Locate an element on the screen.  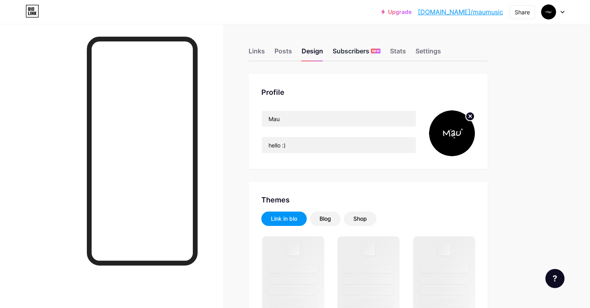
div: Subscribers is located at coordinates (356, 53).